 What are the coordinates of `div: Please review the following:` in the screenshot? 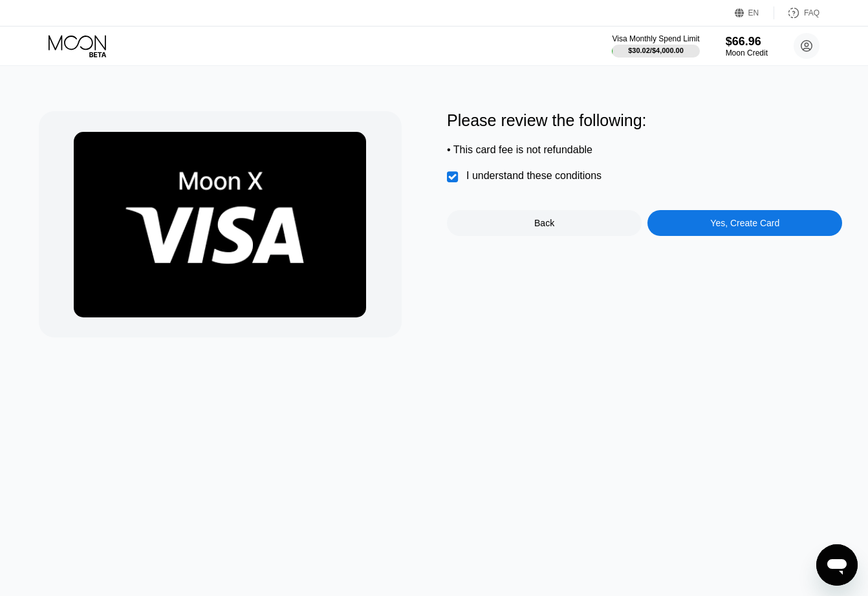 It's located at (644, 120).